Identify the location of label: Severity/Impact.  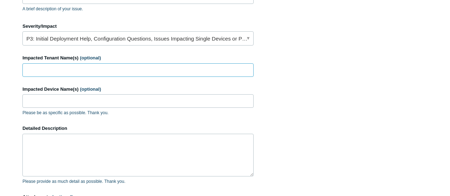
(138, 26).